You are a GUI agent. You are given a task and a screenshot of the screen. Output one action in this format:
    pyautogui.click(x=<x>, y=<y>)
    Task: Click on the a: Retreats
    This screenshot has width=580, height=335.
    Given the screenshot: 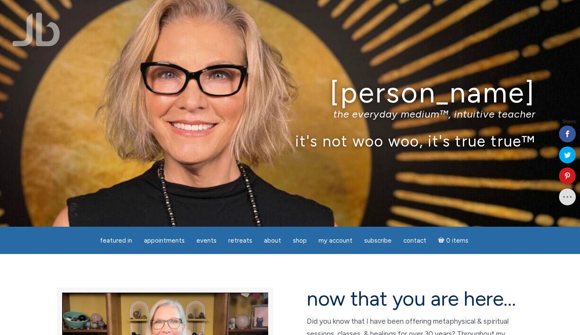 What is the action you would take?
    pyautogui.click(x=240, y=241)
    